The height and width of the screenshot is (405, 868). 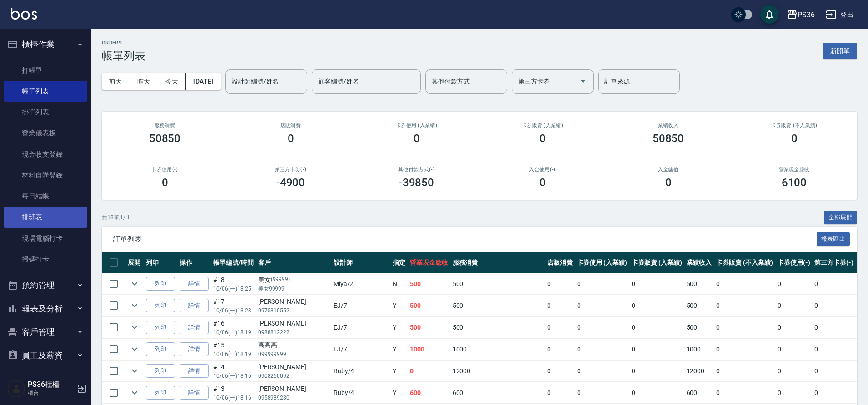 What do you see at coordinates (794, 182) in the screenshot?
I see `h3: 6100` at bounding box center [794, 182].